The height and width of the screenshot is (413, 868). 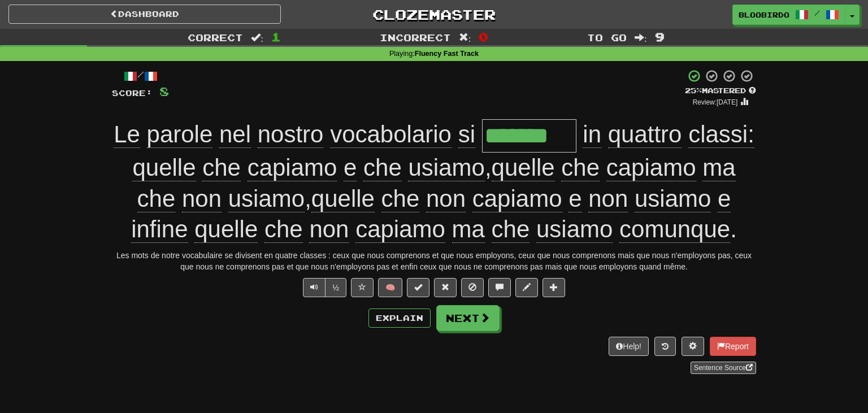 What do you see at coordinates (500, 288) in the screenshot?
I see `button: Discuss sentence (alt+u)` at bounding box center [500, 288].